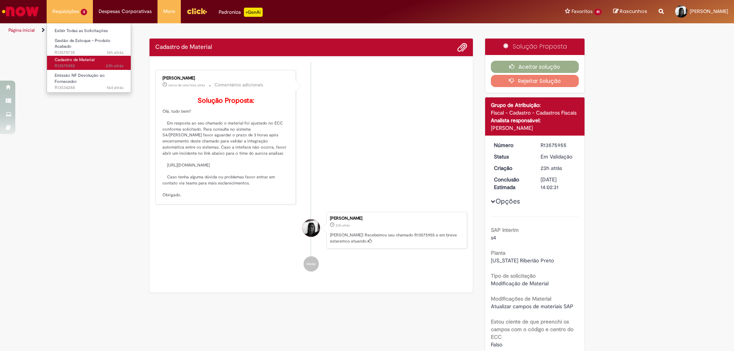 The image size is (734, 351). What do you see at coordinates (532, 306) in the screenshot?
I see `span: Atualizar campos de materiais SAP` at bounding box center [532, 306].